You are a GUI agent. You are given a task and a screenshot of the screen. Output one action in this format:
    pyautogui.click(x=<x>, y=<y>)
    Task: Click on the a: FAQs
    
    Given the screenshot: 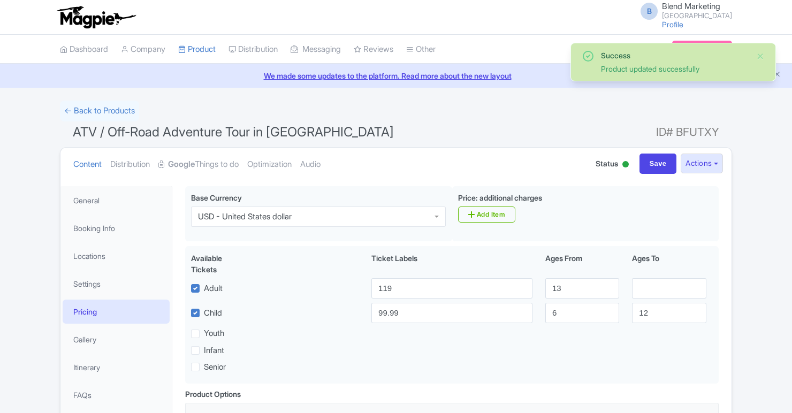 What is the action you would take?
    pyautogui.click(x=116, y=395)
    